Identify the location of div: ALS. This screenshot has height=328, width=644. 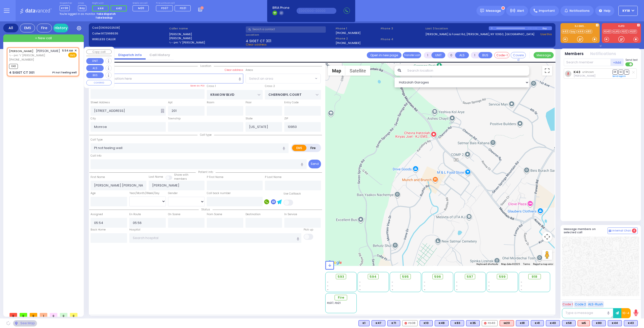
(584, 323).